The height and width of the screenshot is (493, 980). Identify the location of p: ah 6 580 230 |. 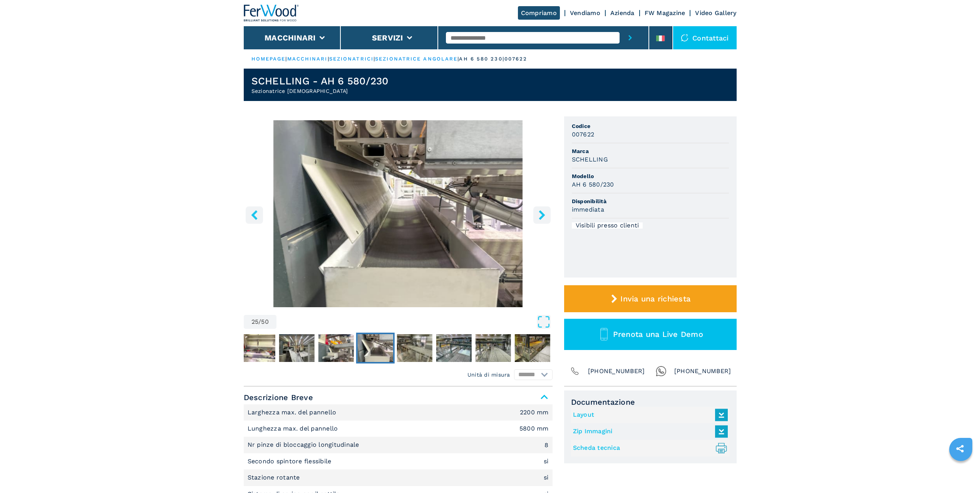
(481, 59).